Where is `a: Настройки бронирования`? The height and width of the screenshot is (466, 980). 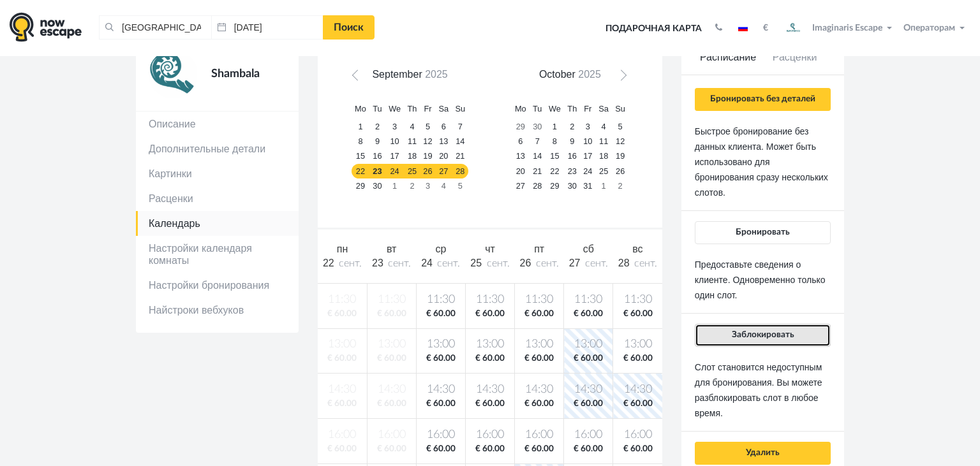
a: Настройки бронирования is located at coordinates (217, 285).